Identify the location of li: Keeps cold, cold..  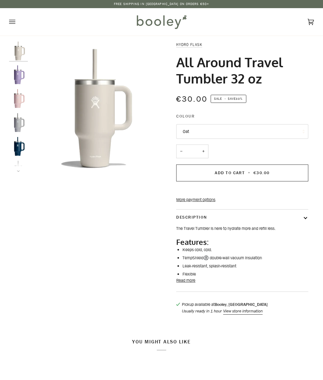
(245, 250).